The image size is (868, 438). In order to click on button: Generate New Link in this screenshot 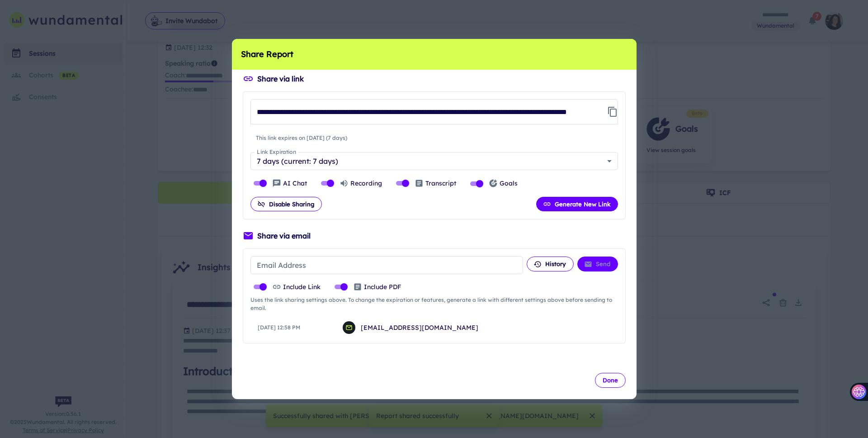, I will do `click(577, 204)`.